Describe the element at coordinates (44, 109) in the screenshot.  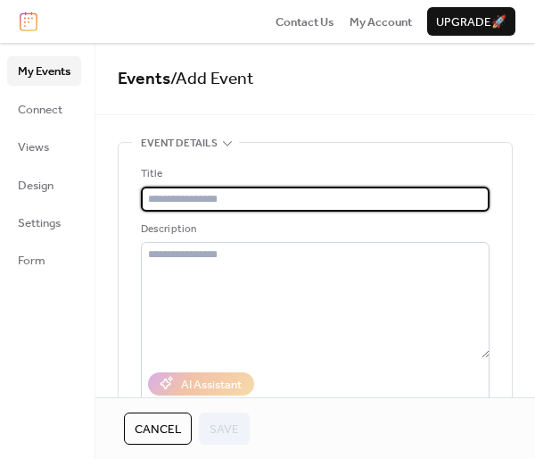
I see `a: Connect` at that location.